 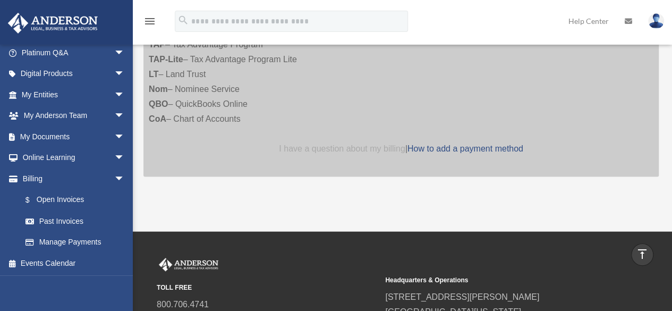 What do you see at coordinates (150, 21) in the screenshot?
I see `i: menu` at bounding box center [150, 21].